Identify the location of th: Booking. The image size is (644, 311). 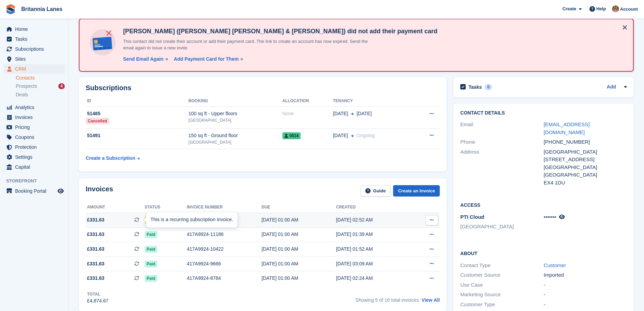
(235, 101).